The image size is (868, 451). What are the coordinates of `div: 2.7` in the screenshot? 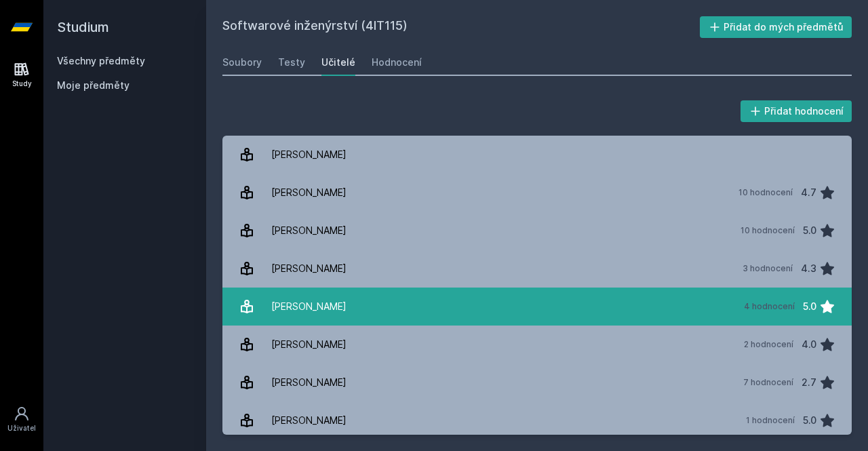 It's located at (809, 382).